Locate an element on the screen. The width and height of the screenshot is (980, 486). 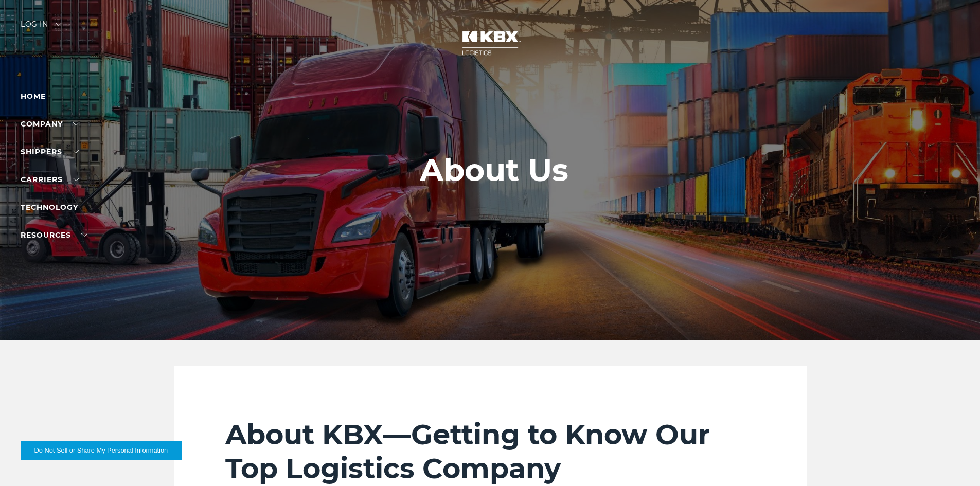
button: Do Not Sell or Share My Personal Information is located at coordinates (101, 451).